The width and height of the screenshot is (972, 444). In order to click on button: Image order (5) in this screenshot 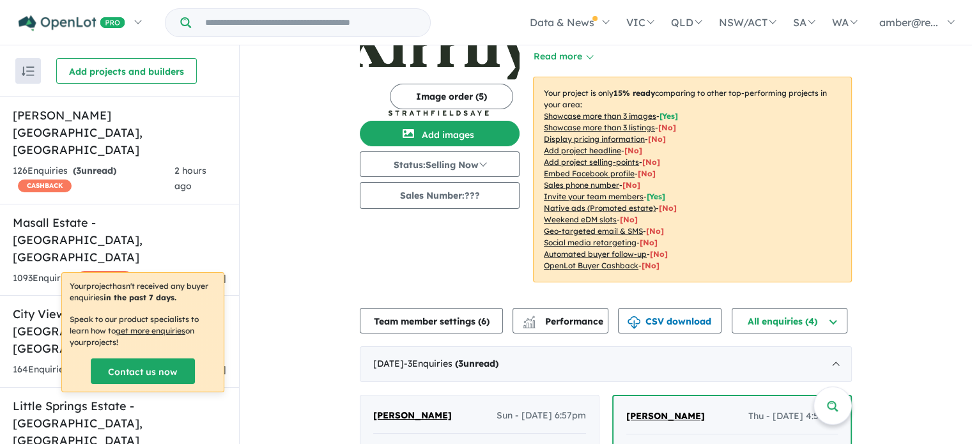, I will do `click(451, 96)`.